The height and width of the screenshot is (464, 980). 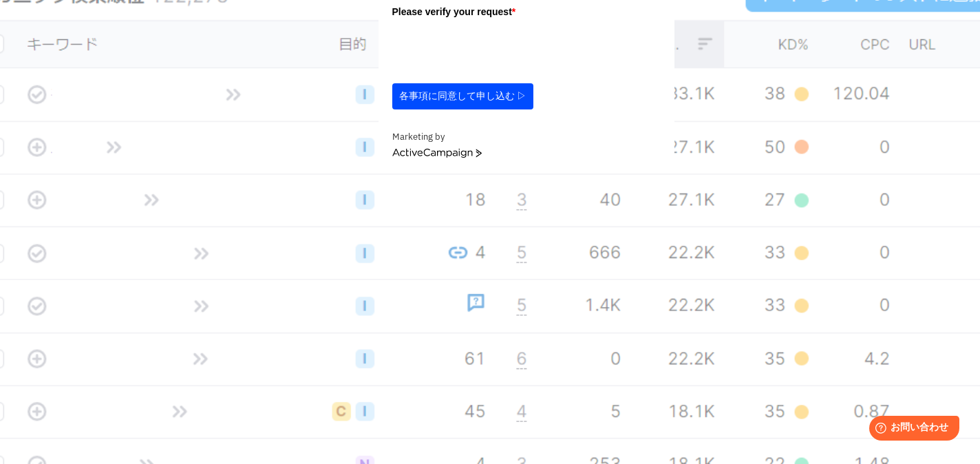 I want to click on label: Please verify your request, so click(x=526, y=11).